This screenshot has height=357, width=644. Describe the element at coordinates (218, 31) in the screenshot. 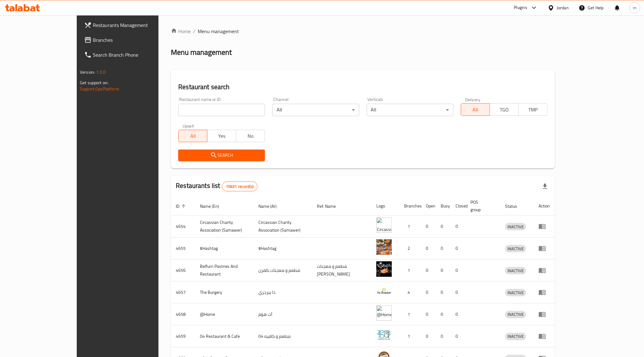

I see `span: Menu management` at that location.